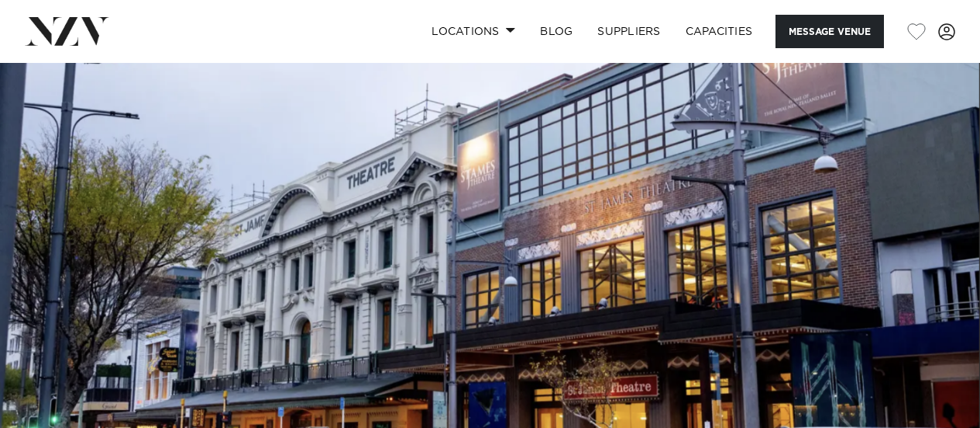  What do you see at coordinates (556, 31) in the screenshot?
I see `a: BLOG` at bounding box center [556, 31].